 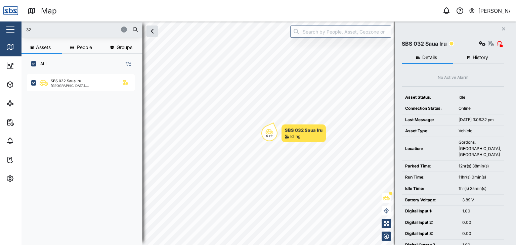 What do you see at coordinates (428, 166) in the screenshot?
I see `div: Parked Time:` at bounding box center [428, 166].